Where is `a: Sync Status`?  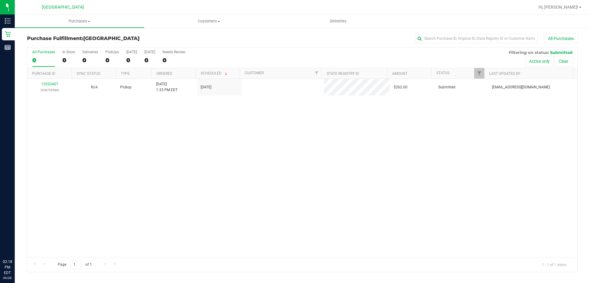 a: Sync Status is located at coordinates (88, 73).